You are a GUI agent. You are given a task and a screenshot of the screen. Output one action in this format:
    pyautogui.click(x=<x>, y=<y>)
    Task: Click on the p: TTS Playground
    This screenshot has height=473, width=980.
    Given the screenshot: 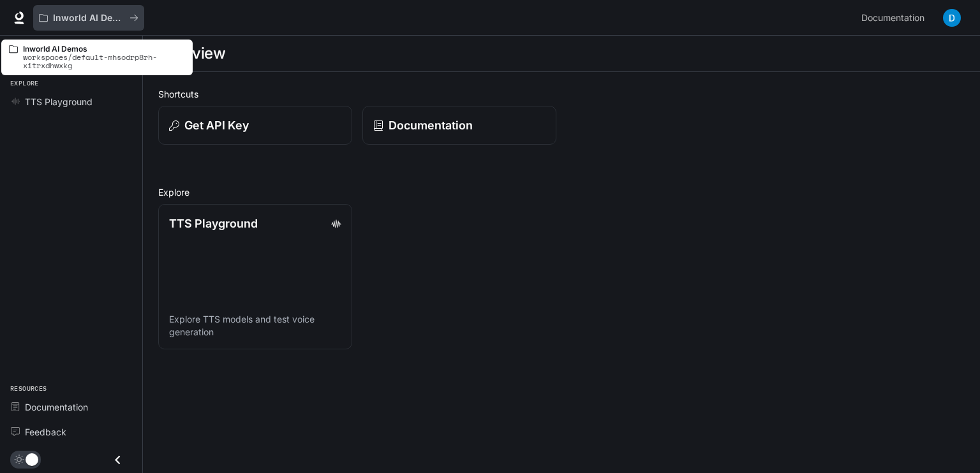 What is the action you would take?
    pyautogui.click(x=213, y=223)
    